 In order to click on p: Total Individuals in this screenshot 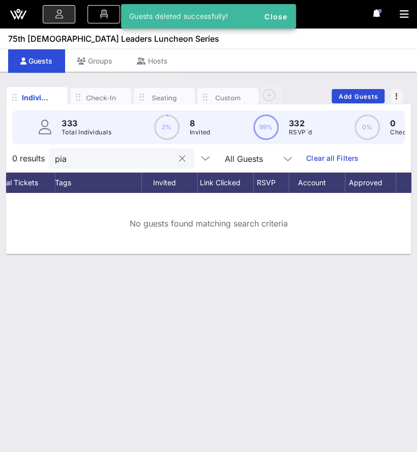, I will do `click(86, 132)`.